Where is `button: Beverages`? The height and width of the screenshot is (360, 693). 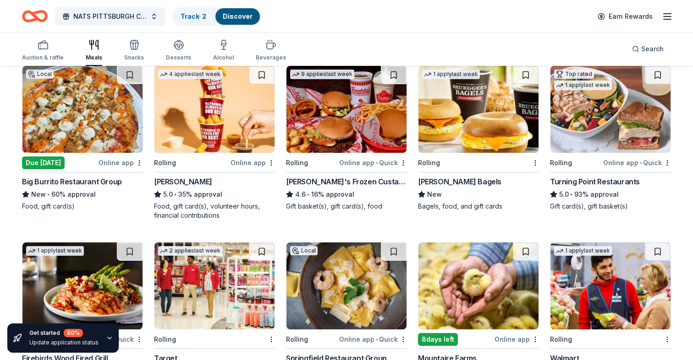
button: Beverages is located at coordinates (271, 51).